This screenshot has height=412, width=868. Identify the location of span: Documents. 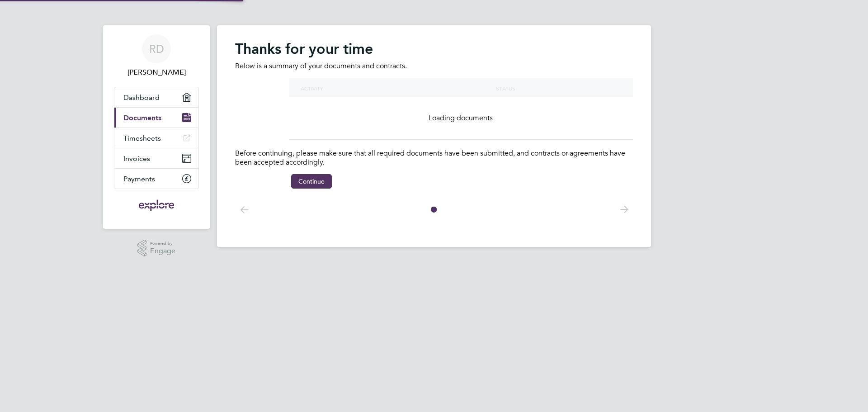
(142, 117).